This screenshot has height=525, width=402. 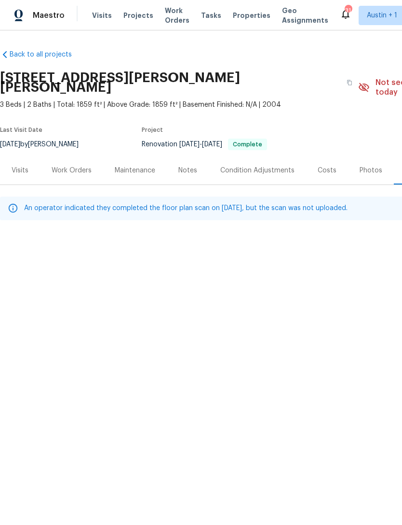 I want to click on div: Photos, so click(x=371, y=170).